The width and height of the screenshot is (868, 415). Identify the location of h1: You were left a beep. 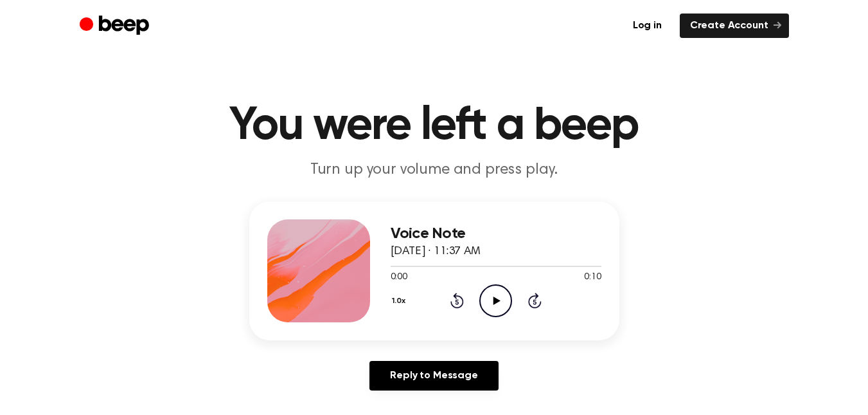
(434, 126).